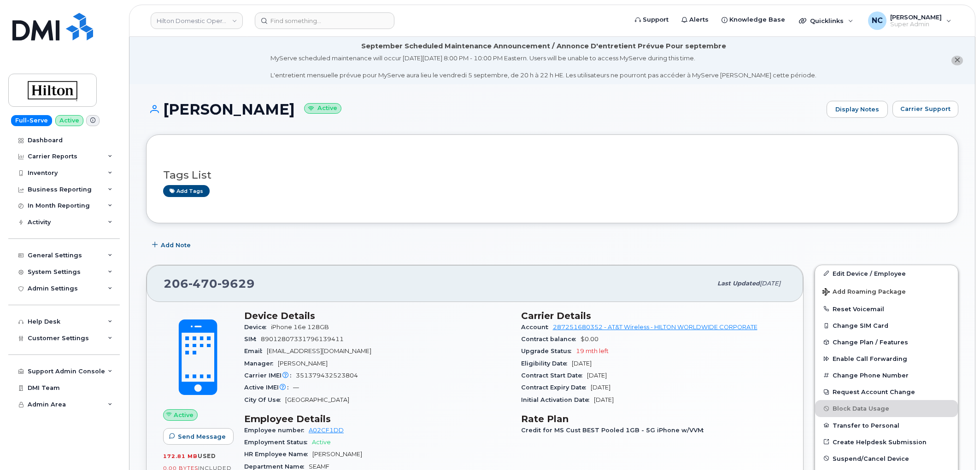 The image size is (980, 470). I want to click on a: Add tags, so click(186, 190).